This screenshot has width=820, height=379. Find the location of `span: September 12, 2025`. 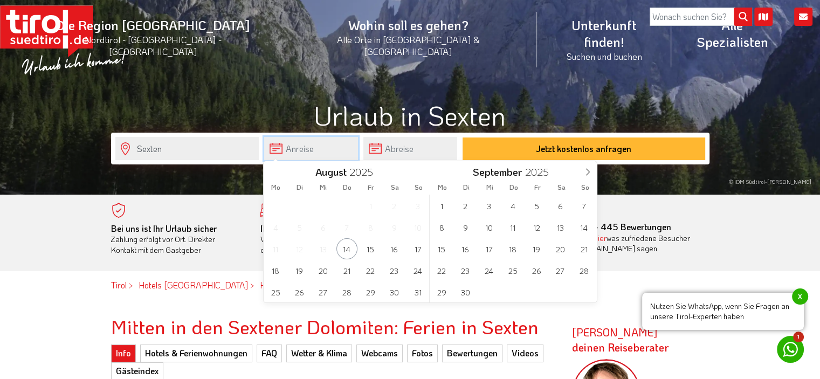

span: September 12, 2025 is located at coordinates (536, 227).